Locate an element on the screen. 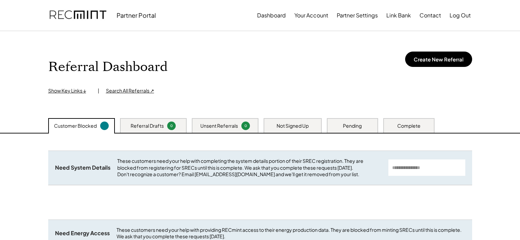 The image size is (520, 240). div: Partner Portal is located at coordinates (136, 15).